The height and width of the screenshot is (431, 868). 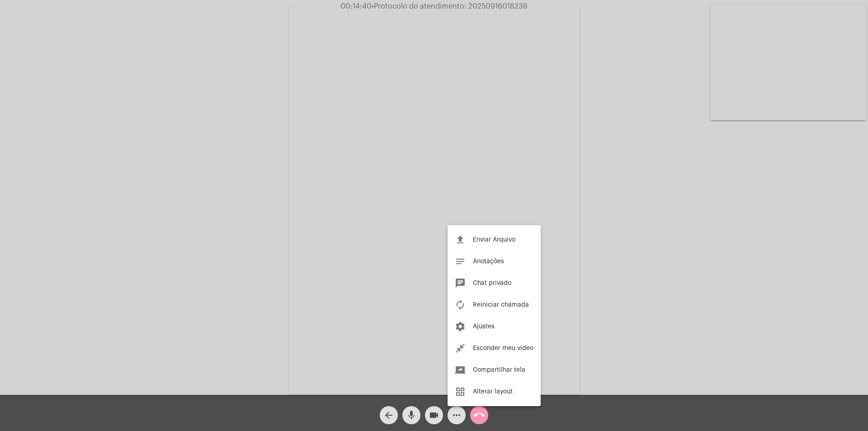 I want to click on mat-icon: chat, so click(x=460, y=283).